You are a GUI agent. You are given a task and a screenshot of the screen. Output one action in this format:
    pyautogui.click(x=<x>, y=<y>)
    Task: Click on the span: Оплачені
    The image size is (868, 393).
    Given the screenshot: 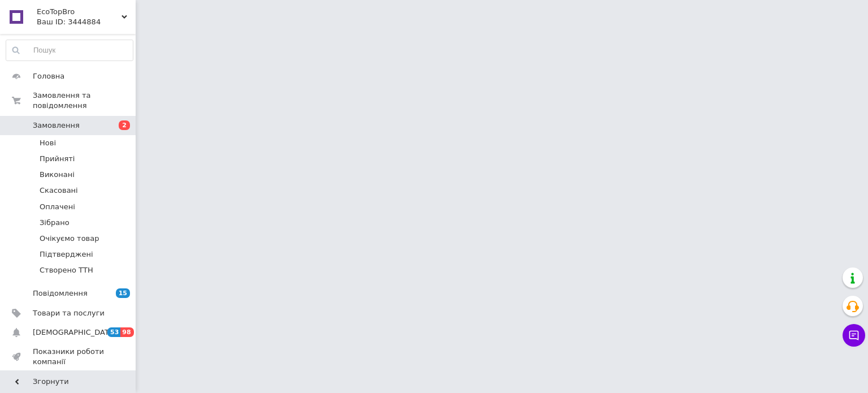 What is the action you would take?
    pyautogui.click(x=57, y=207)
    